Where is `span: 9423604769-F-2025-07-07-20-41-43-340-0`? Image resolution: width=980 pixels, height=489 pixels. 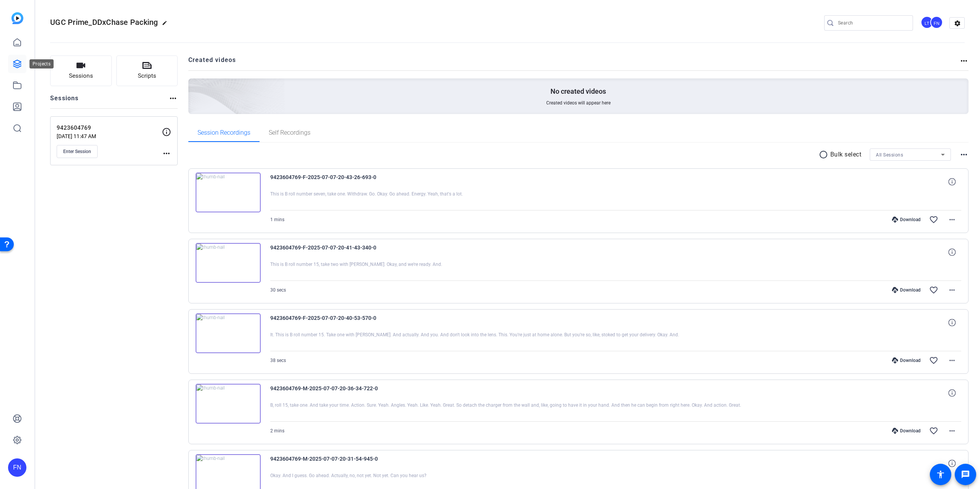
span: 9423604769-F-2025-07-07-20-41-43-340-0 is located at coordinates (341, 252).